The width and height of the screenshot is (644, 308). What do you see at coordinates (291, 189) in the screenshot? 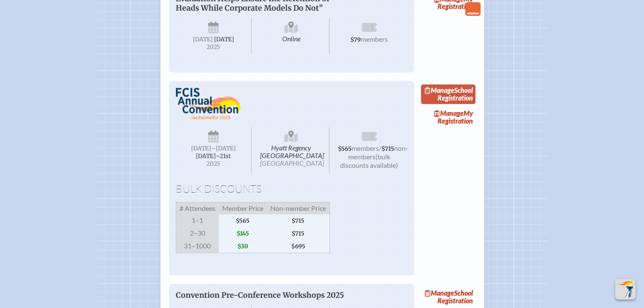
I see `h1: Bulk Discounts` at bounding box center [291, 189].